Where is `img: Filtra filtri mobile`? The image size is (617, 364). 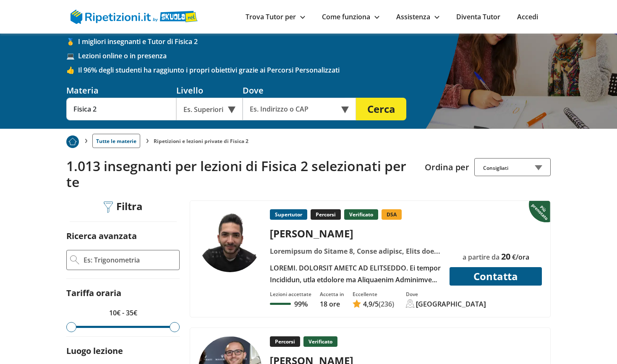 img: Filtra filtri mobile is located at coordinates (108, 207).